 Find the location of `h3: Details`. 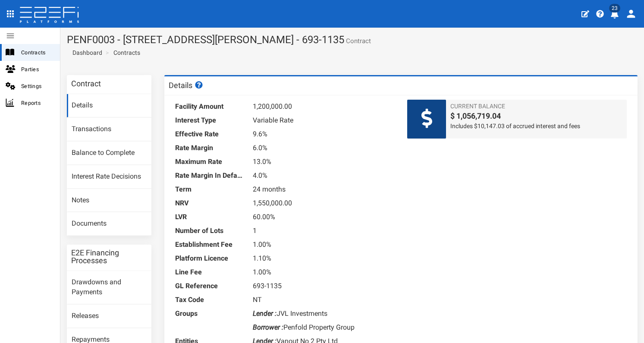

h3: Details is located at coordinates (186, 85).